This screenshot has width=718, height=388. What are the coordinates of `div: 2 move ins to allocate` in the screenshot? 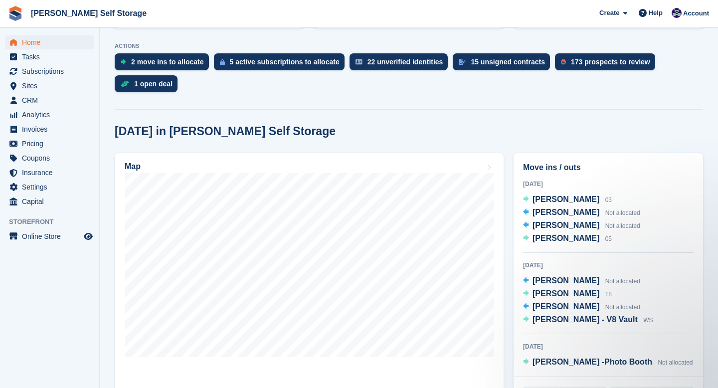 It's located at (167, 62).